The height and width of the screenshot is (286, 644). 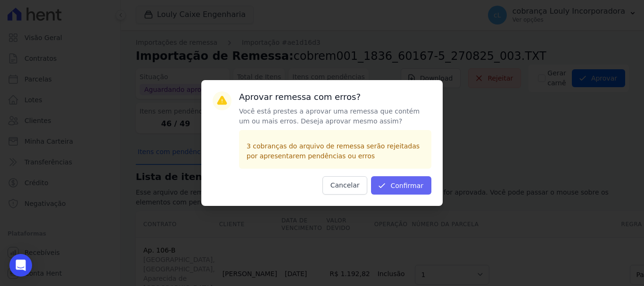 I want to click on button: Cancelar, so click(x=345, y=185).